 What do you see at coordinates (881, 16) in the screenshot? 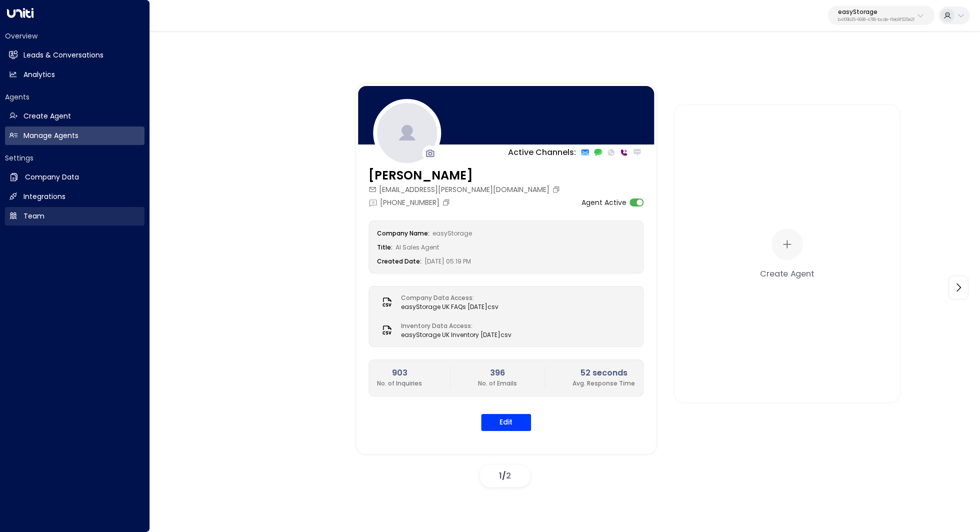
I see `button: easyStorageb4f09b35-6698-4786-bcde-ffeb9f535e2f` at bounding box center [881, 16].